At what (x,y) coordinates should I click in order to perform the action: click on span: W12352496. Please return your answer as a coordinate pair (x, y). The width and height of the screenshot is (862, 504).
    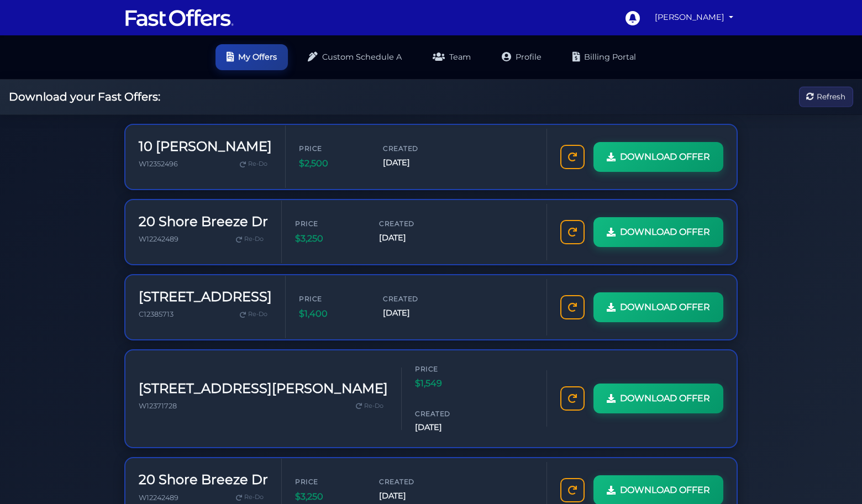
    Looking at the image, I should click on (158, 163).